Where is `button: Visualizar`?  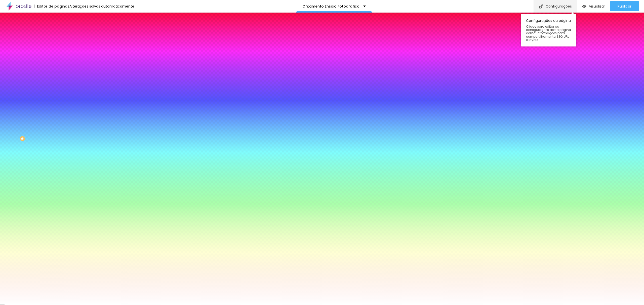
button: Visualizar is located at coordinates (593, 6).